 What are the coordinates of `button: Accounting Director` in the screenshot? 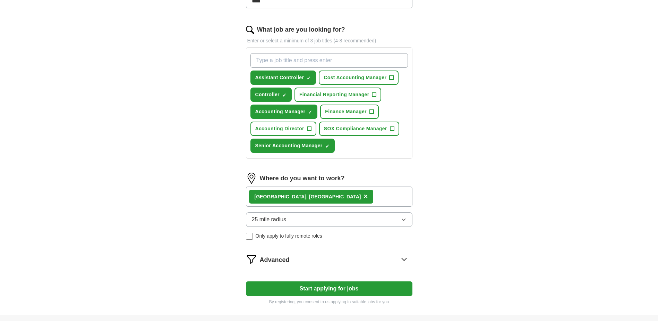 It's located at (283, 128).